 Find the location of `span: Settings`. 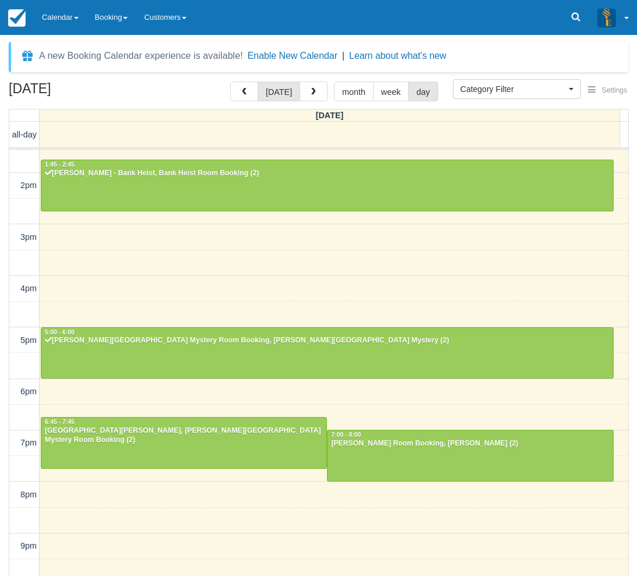

span: Settings is located at coordinates (614, 90).